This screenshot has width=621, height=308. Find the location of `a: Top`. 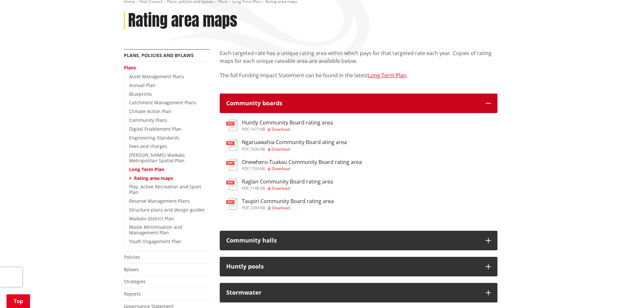

a: Top is located at coordinates (18, 301).